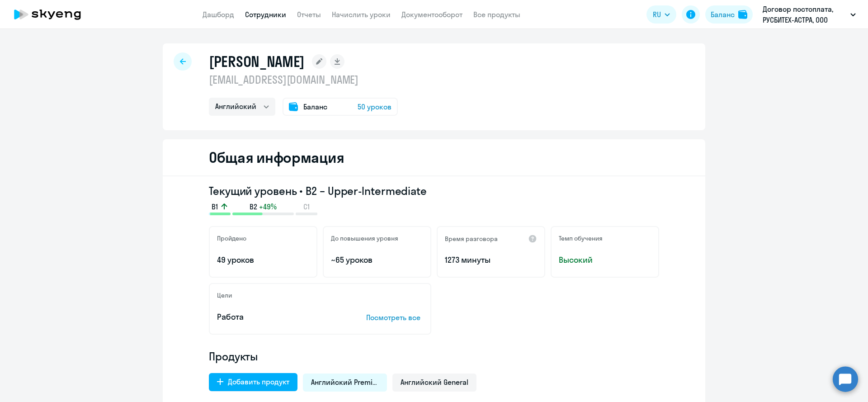 The width and height of the screenshot is (868, 402). Describe the element at coordinates (315, 107) in the screenshot. I see `span: Баланс` at that location.